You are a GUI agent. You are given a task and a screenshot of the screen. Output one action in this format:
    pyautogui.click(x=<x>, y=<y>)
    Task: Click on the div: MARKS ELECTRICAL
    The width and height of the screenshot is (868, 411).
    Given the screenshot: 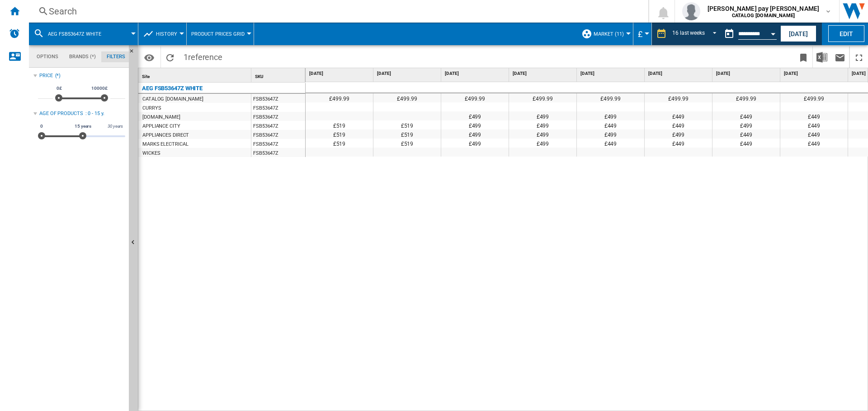 What is the action you would take?
    pyautogui.click(x=165, y=144)
    